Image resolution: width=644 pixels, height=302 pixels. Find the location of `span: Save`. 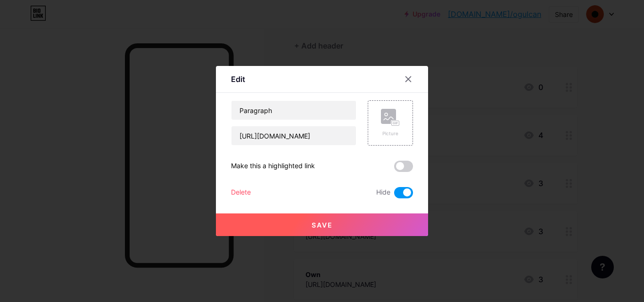

span: Save is located at coordinates (322, 225).